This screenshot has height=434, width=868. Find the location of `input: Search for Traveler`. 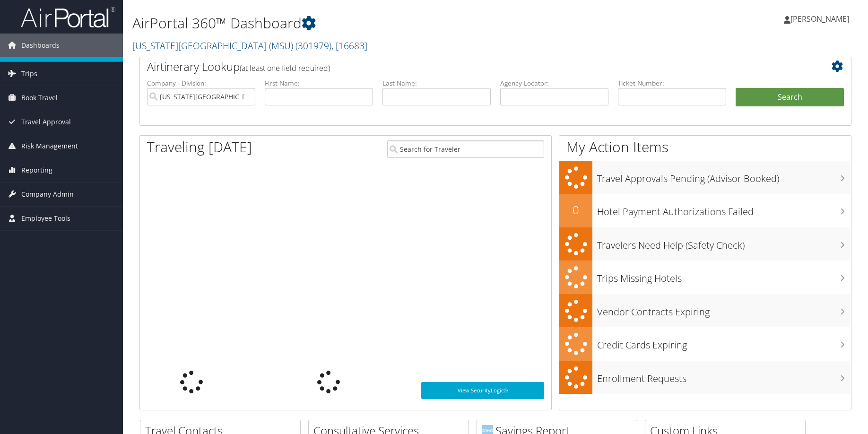

input: Search for Traveler is located at coordinates (465, 149).